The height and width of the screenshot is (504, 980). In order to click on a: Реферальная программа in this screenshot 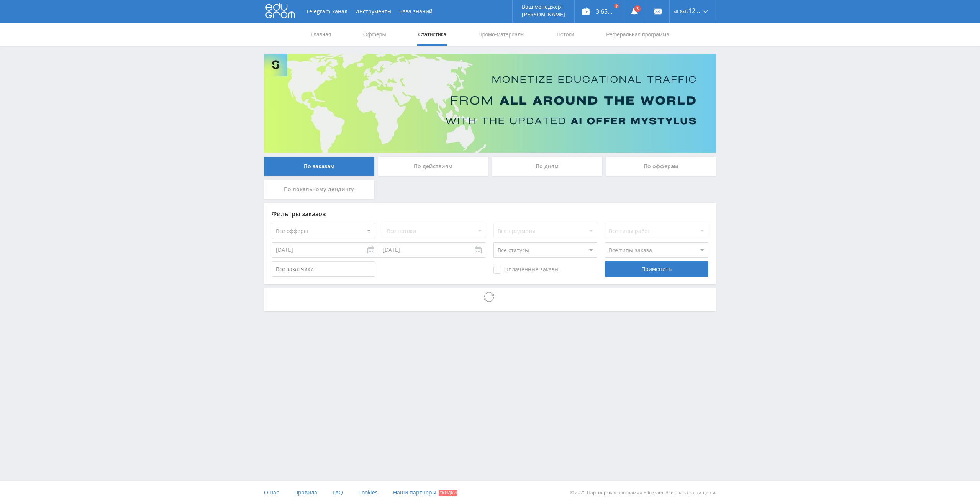, I will do `click(637, 35)`.